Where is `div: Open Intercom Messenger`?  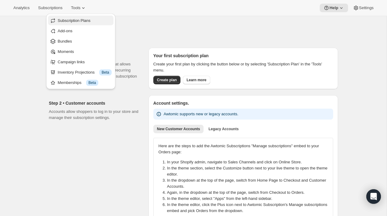 div: Open Intercom Messenger is located at coordinates (374, 197).